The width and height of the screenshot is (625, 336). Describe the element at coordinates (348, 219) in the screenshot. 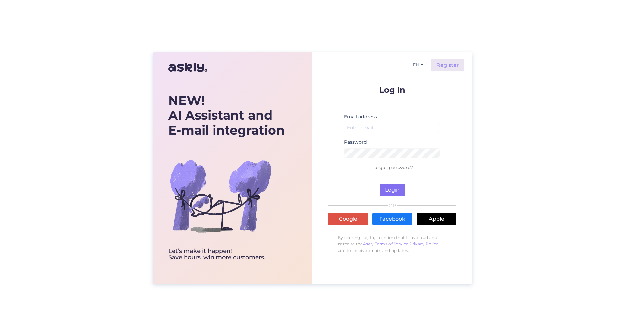

I see `a: Google` at that location.